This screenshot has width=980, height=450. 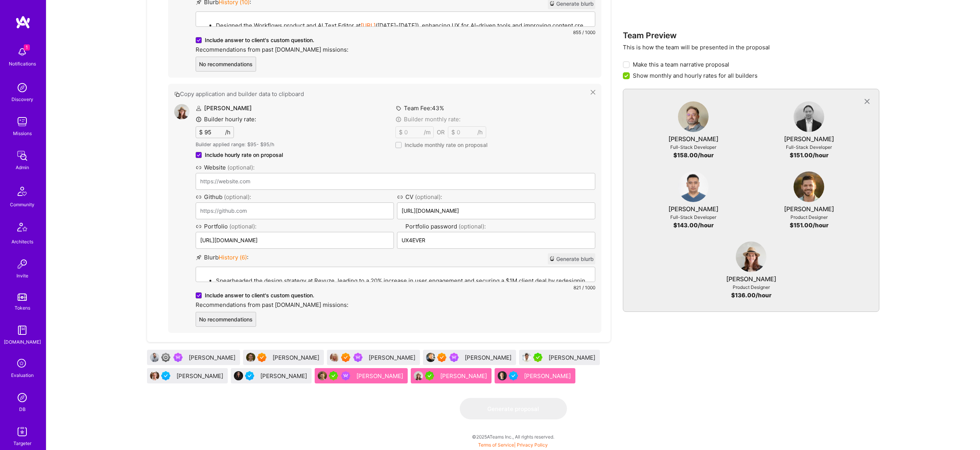 What do you see at coordinates (693, 225) in the screenshot?
I see `div: $ 143.00 /hour` at bounding box center [693, 225].